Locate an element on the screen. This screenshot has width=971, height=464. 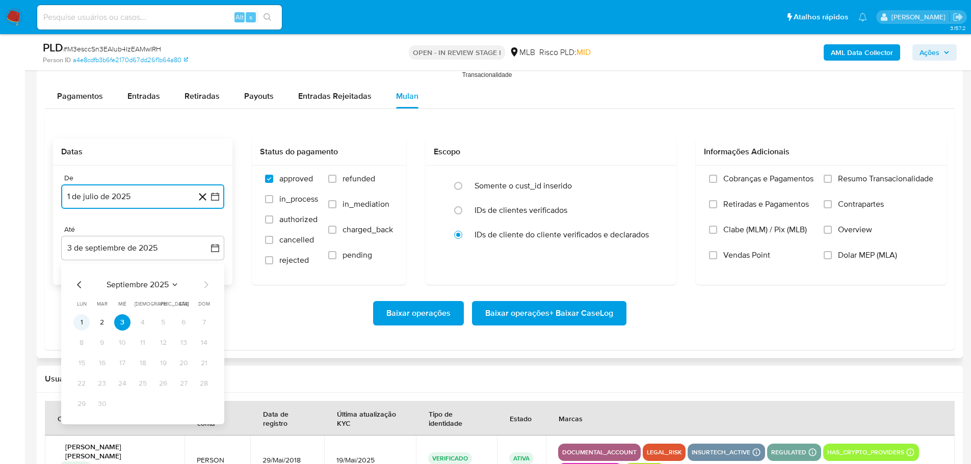
input: Pesquise usuários ou casos... is located at coordinates (159, 17).